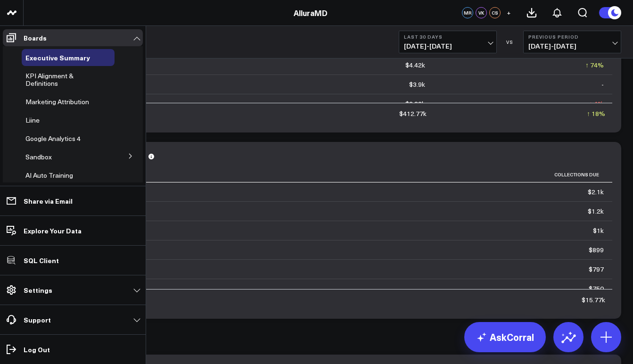 The width and height of the screenshot is (633, 364). What do you see at coordinates (596, 104) in the screenshot?
I see `div: ↓ 4%` at bounding box center [596, 104].